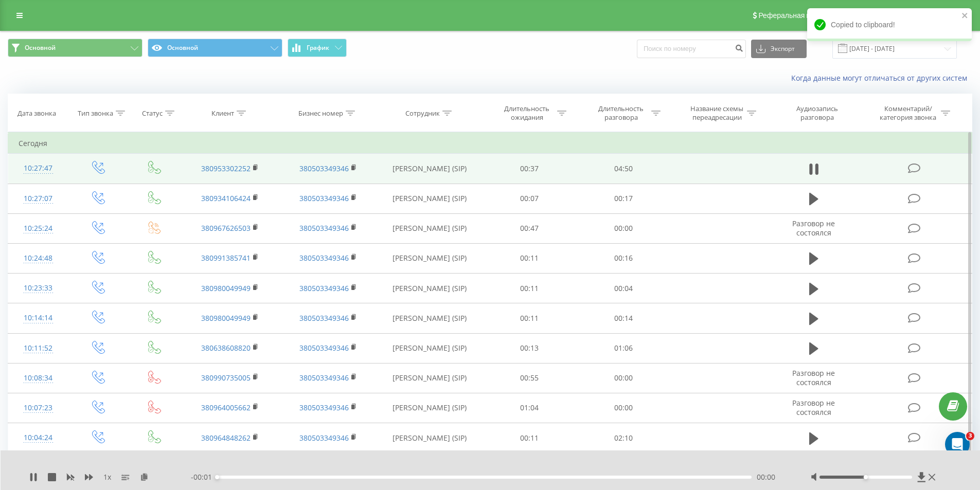 The width and height of the screenshot is (980, 490). What do you see at coordinates (717, 113) in the screenshot?
I see `div: Название схемы переадресации` at bounding box center [717, 113].